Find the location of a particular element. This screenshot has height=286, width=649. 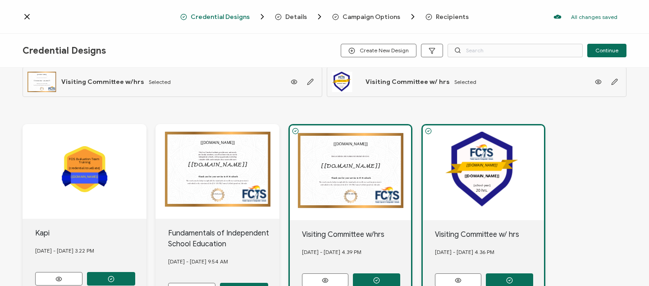

div: Visiting Committee w/hrs is located at coordinates (357, 234).